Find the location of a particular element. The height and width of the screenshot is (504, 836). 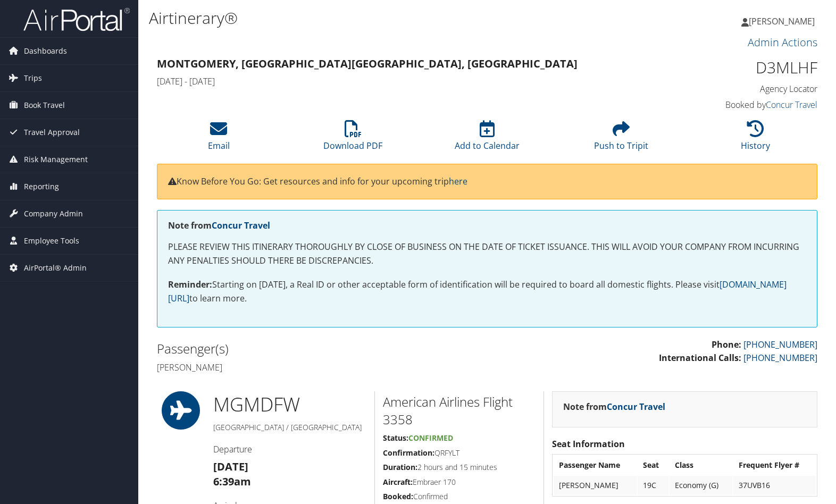

strong: Status: is located at coordinates (396, 438).